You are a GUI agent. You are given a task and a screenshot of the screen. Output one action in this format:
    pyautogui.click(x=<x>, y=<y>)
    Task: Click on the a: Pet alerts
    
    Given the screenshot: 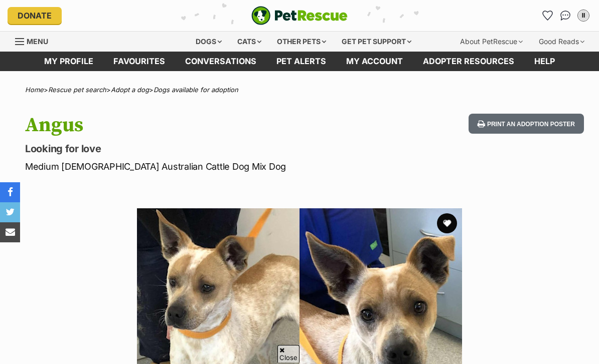 What is the action you would take?
    pyautogui.click(x=301, y=61)
    